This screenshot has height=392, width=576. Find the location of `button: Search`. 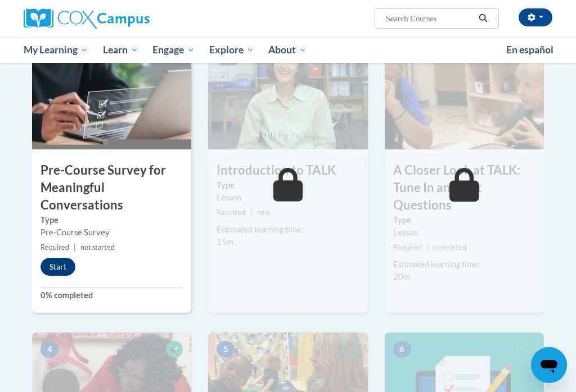

button: Search is located at coordinates (483, 19).